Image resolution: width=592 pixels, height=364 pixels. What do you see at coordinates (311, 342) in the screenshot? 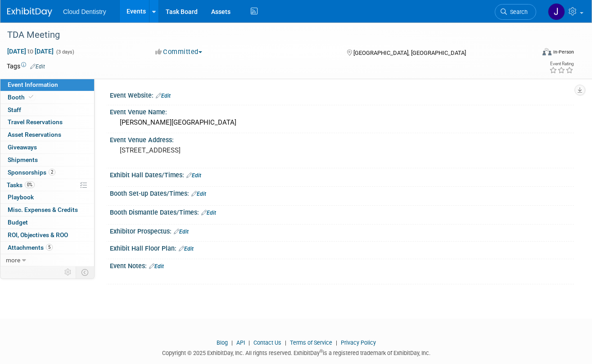
I see `a: Terms of Service` at bounding box center [311, 342].